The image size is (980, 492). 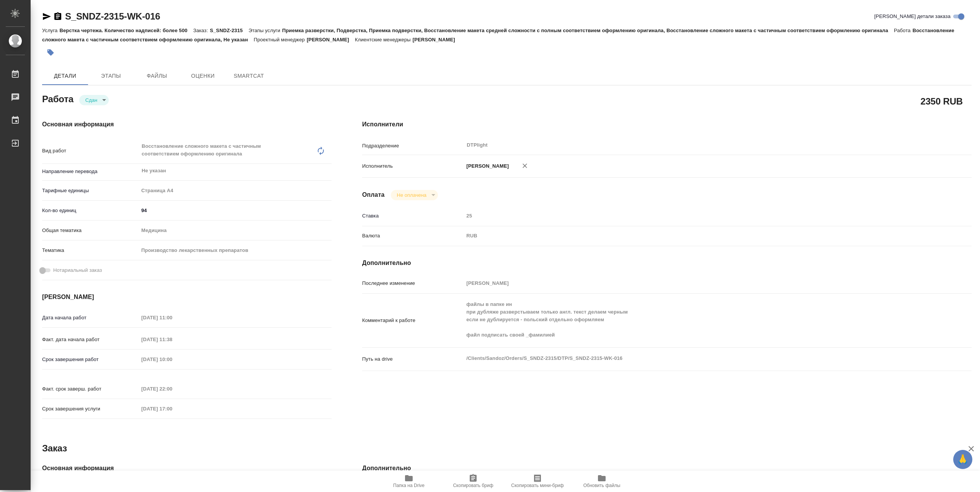 What do you see at coordinates (54, 448) in the screenshot?
I see `h2: Заказ` at bounding box center [54, 448].